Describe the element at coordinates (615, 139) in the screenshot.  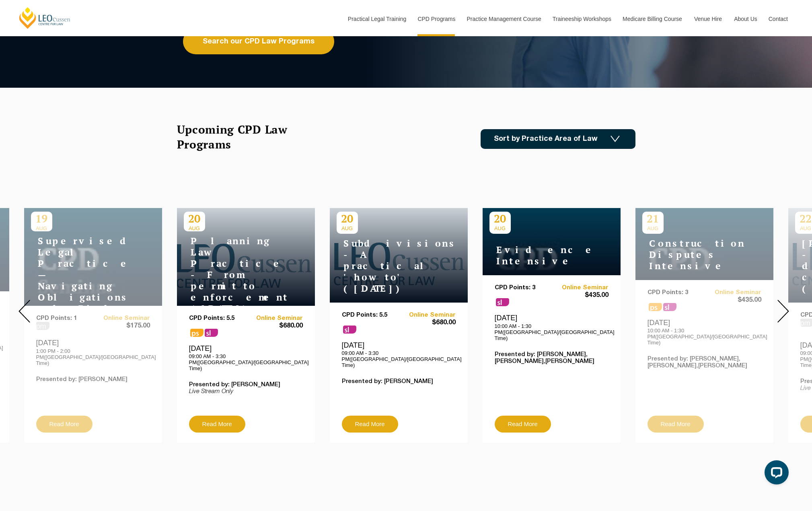
I see `img: Icon` at that location.